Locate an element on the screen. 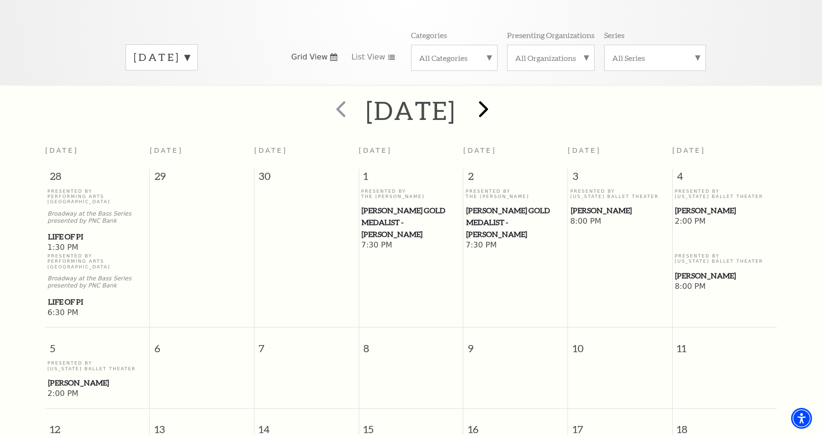 The image size is (822, 435). span: 28 is located at coordinates (97, 178).